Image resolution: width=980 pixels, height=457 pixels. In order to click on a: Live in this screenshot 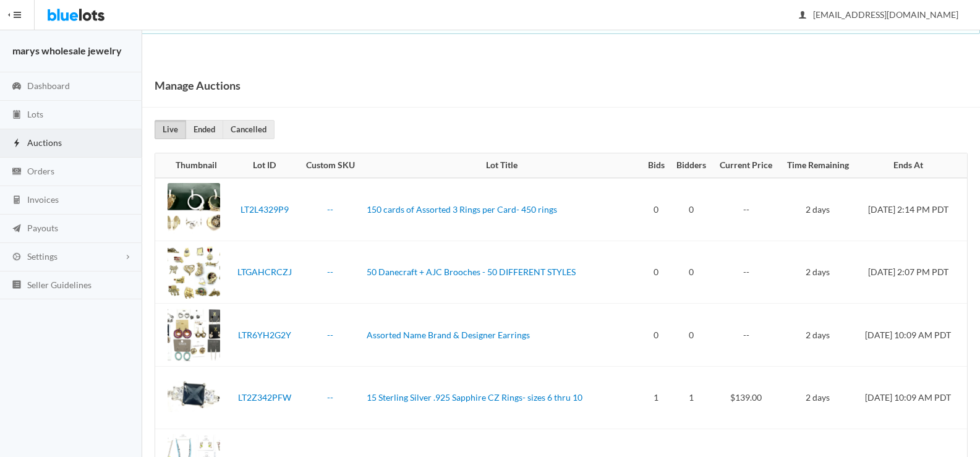, I will do `click(170, 130)`.